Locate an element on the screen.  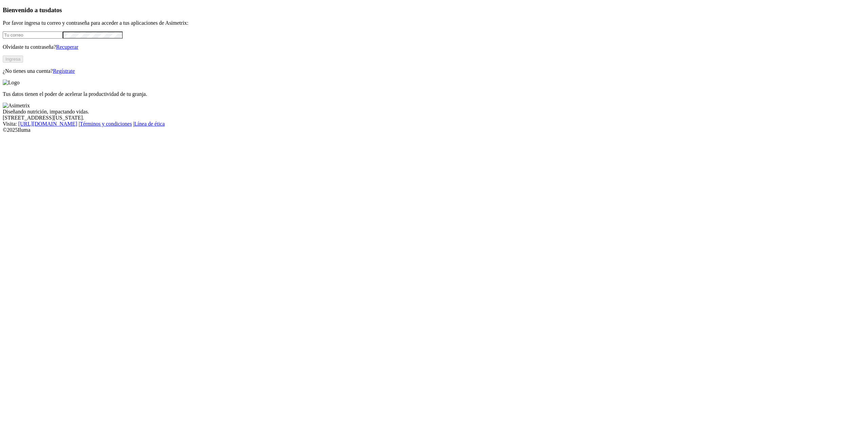
p: Por favor ingresa tu correo y contraseña para acceder a tus aplicaciones de Asimetrix: is located at coordinates (434, 23).